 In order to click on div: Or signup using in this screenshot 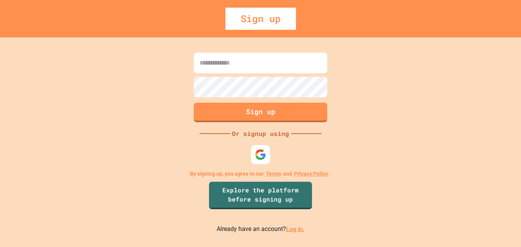, I will do `click(260, 133)`.